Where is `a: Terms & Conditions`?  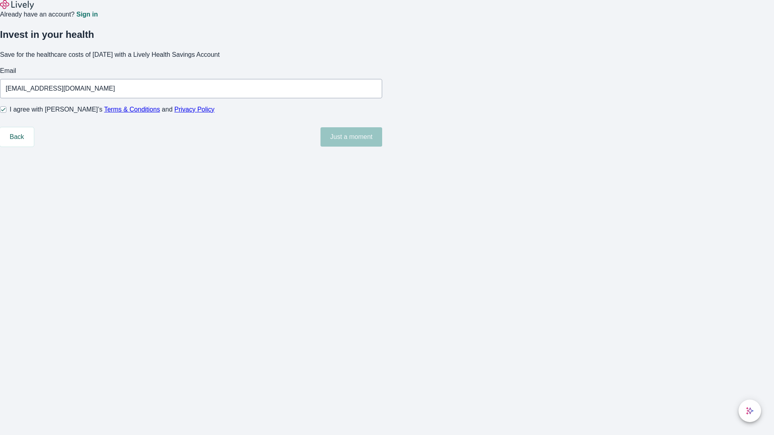 a: Terms & Conditions is located at coordinates (132, 109).